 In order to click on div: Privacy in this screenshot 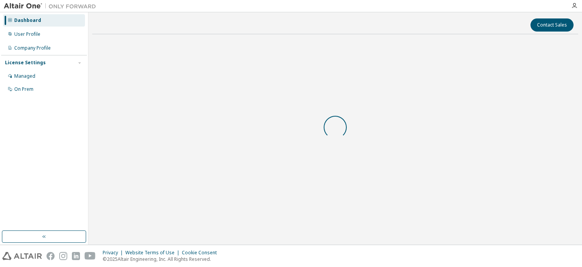, I will do `click(114, 253)`.